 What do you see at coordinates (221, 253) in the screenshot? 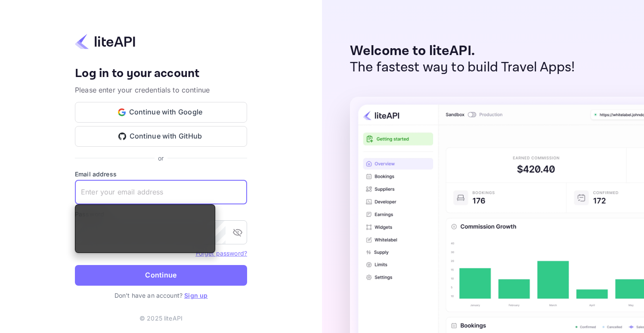
I see `a: Forget password?` at bounding box center [221, 253].